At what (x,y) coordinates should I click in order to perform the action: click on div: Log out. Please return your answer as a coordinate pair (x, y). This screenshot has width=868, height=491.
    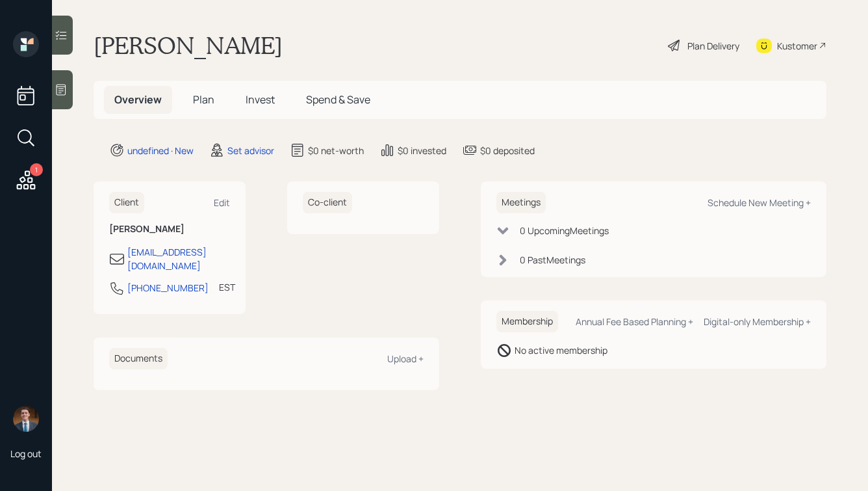
    Looking at the image, I should click on (26, 453).